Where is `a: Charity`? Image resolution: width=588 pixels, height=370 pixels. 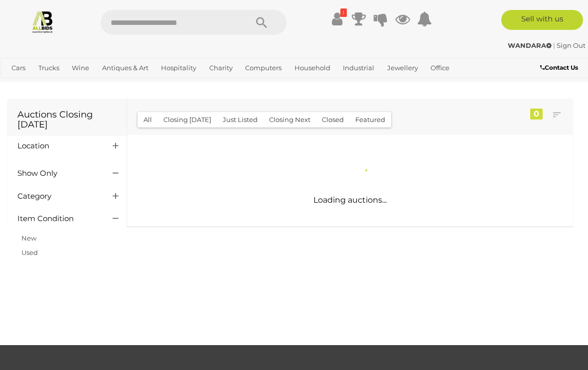 a: Charity is located at coordinates (221, 68).